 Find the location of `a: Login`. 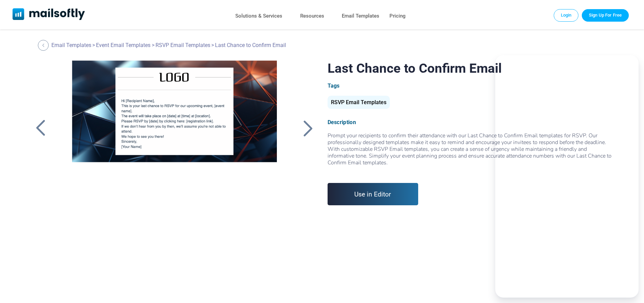

a: Login is located at coordinates (566, 15).